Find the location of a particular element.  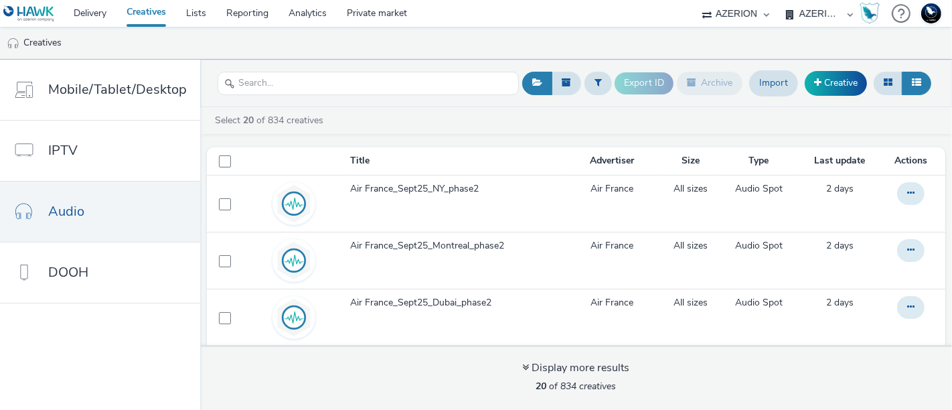

span: Audio is located at coordinates (66, 211).